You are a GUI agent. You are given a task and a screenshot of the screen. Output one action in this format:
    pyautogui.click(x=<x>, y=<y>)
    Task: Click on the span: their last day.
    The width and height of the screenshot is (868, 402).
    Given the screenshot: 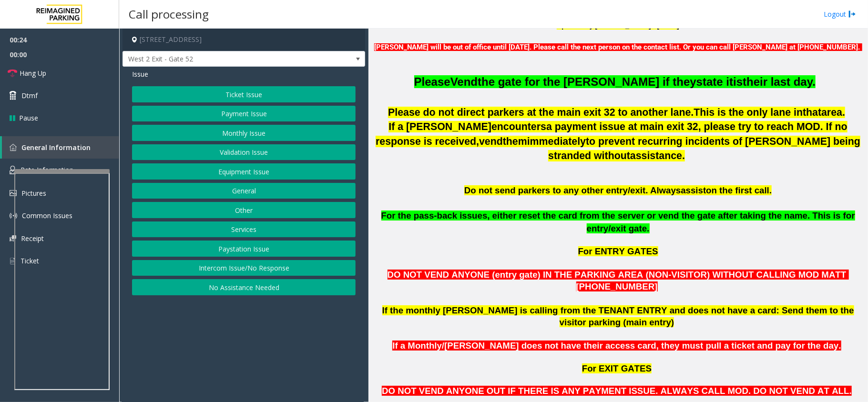 What is the action you would take?
    pyautogui.click(x=779, y=81)
    